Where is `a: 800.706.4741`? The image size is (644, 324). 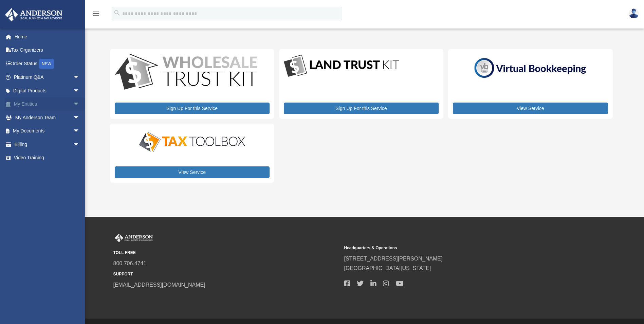 a: 800.706.4741 is located at coordinates (130, 263).